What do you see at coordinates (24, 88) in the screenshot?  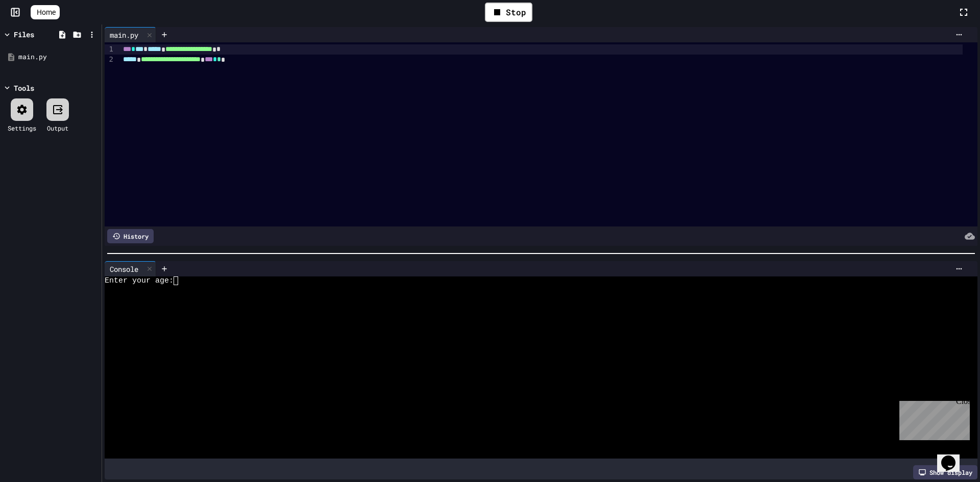 I see `div: Tools` at bounding box center [24, 88].